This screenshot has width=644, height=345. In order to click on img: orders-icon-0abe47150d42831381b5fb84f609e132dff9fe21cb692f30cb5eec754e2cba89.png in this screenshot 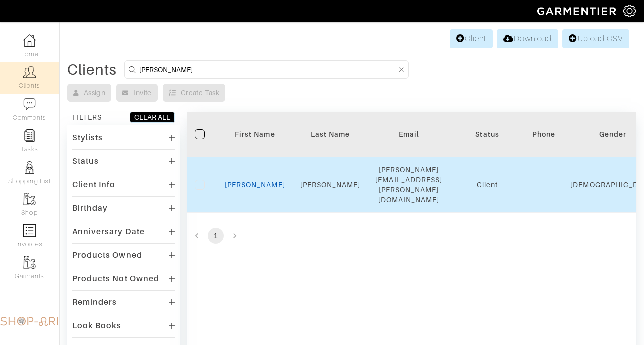, I will do `click(30, 230)`.